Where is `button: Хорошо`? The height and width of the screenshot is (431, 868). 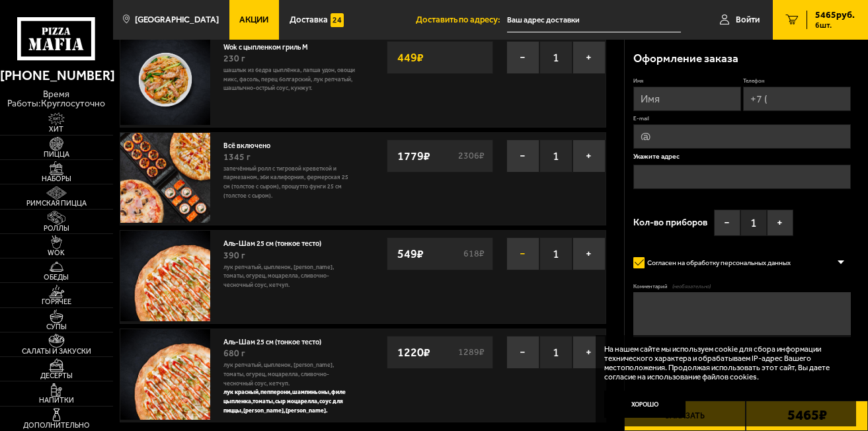
button: Хорошо is located at coordinates (645, 404).